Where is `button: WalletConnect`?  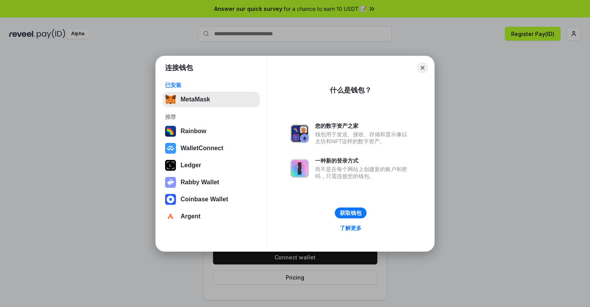
button: WalletConnect is located at coordinates (211, 148).